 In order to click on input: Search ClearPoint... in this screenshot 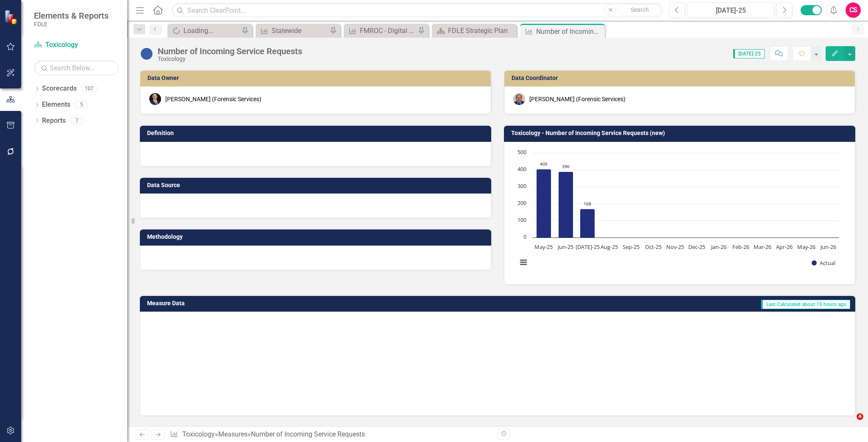, I will do `click(417, 10)`.